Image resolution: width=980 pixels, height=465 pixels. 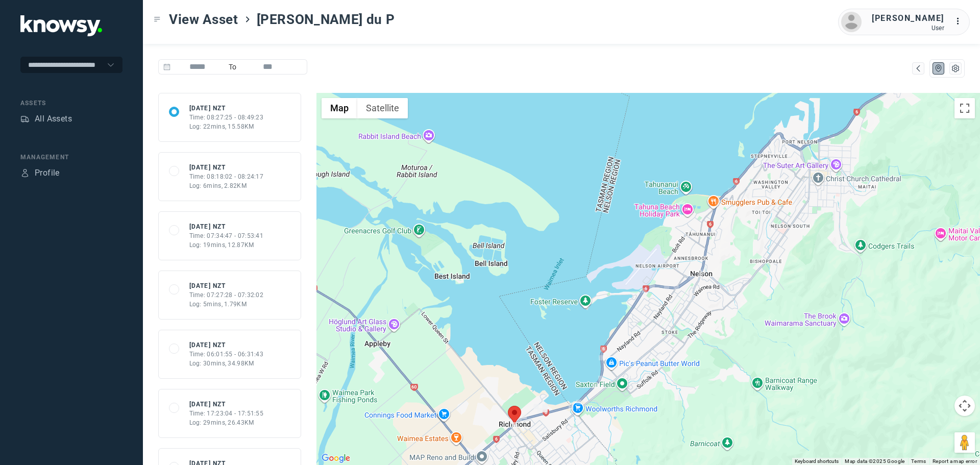 What do you see at coordinates (382, 108) in the screenshot?
I see `button: Show satellite imagery` at bounding box center [382, 108].